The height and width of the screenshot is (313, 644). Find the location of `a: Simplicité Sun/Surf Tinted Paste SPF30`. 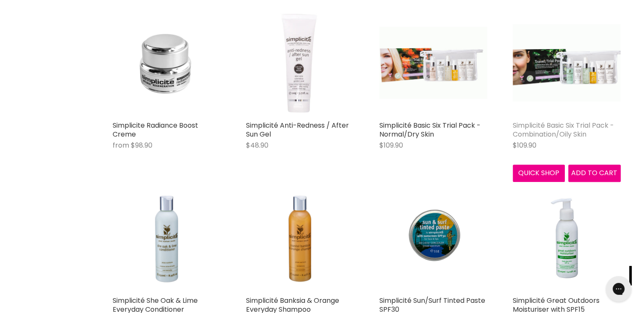

a: Simplicité Sun/Surf Tinted Paste SPF30 is located at coordinates (433, 238).